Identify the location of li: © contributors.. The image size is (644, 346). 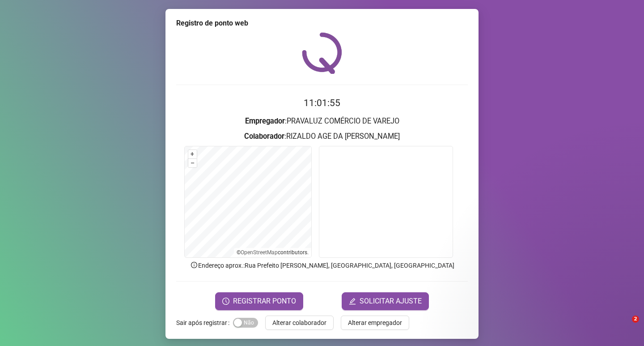
(272, 252).